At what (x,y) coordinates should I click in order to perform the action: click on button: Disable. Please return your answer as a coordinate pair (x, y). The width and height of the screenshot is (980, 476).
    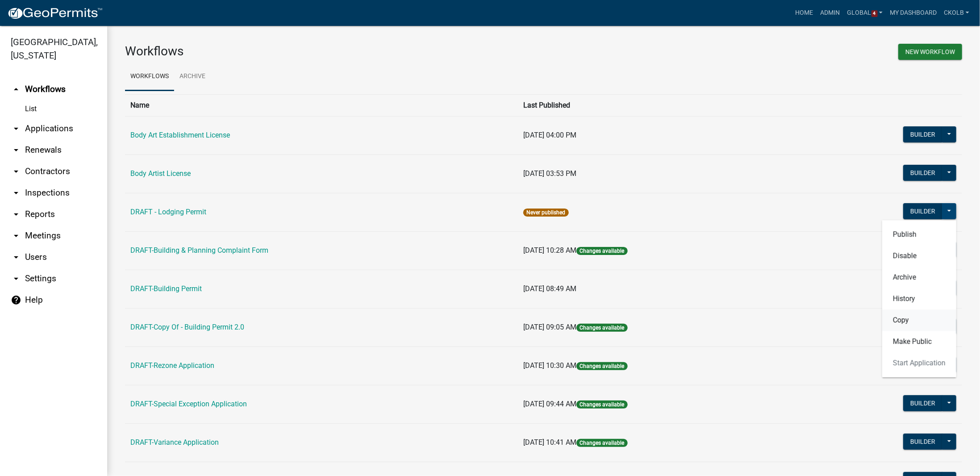
    Looking at the image, I should click on (919, 256).